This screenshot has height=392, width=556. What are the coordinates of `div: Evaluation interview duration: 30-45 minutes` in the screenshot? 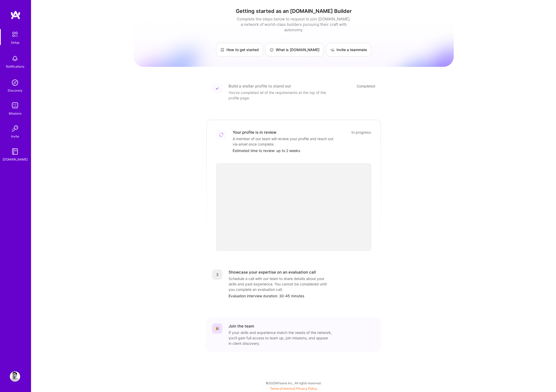 It's located at (302, 296).